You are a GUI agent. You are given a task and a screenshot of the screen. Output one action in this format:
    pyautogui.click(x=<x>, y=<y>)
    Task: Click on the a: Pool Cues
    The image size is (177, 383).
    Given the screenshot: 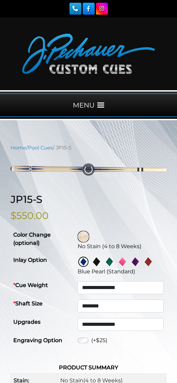 What is the action you would take?
    pyautogui.click(x=40, y=148)
    